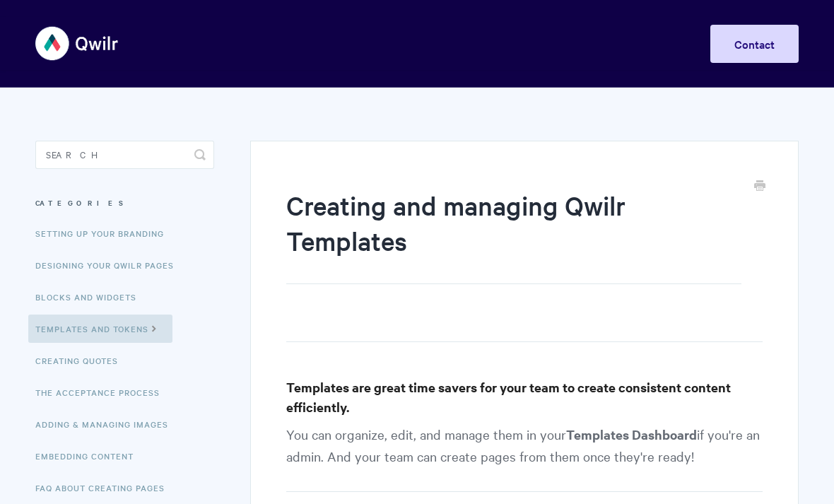  Describe the element at coordinates (524, 457) in the screenshot. I see `p: You can organize, edit, and manage them in your if you're an admin. And your team can create page...` at that location.